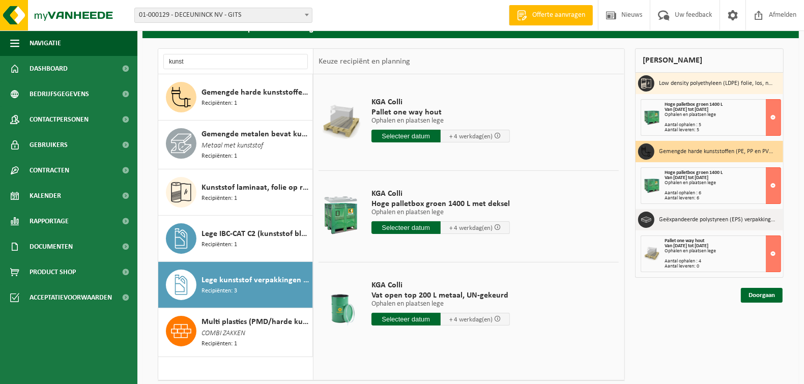  I want to click on span: Gebruikers, so click(48, 145).